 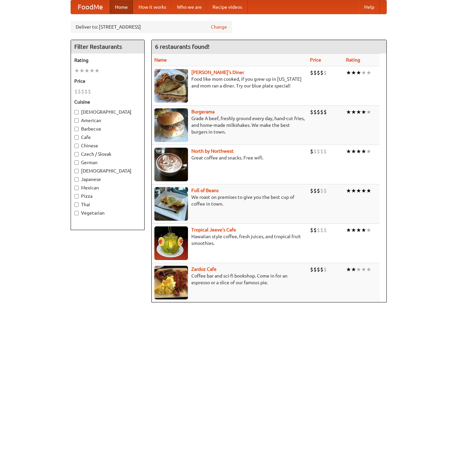 I want to click on a: Price, so click(x=316, y=60).